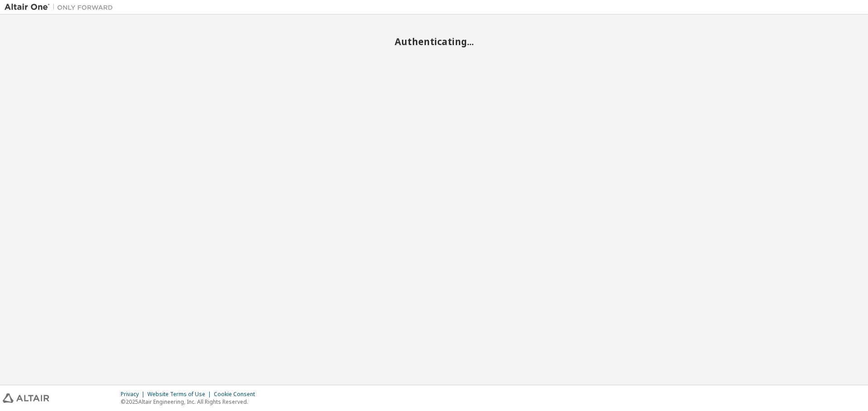  What do you see at coordinates (61, 7) in the screenshot?
I see `img: Altair One` at bounding box center [61, 7].